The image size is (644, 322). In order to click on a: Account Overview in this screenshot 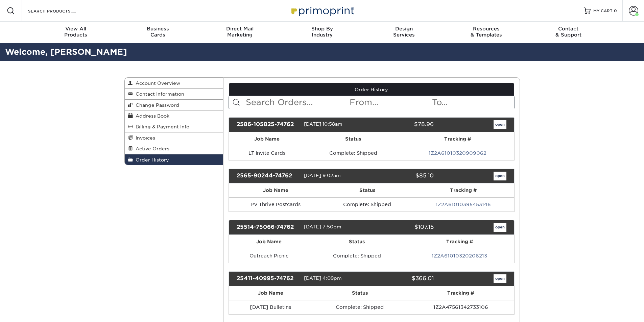, I will do `click(174, 83)`.